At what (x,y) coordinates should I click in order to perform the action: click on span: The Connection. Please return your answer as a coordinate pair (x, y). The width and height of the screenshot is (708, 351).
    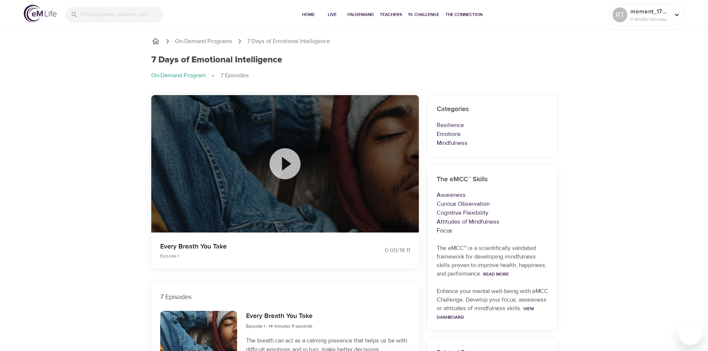
    Looking at the image, I should click on (464, 14).